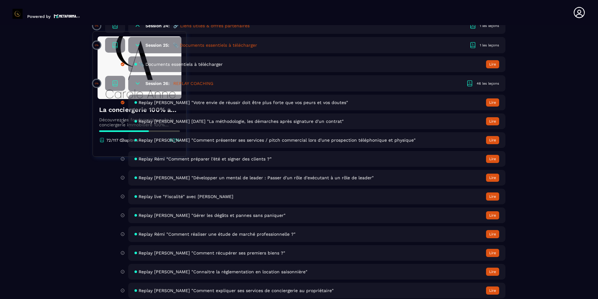 The height and width of the screenshot is (299, 598). Describe the element at coordinates (18, 14) in the screenshot. I see `img: logo-branding` at that location.